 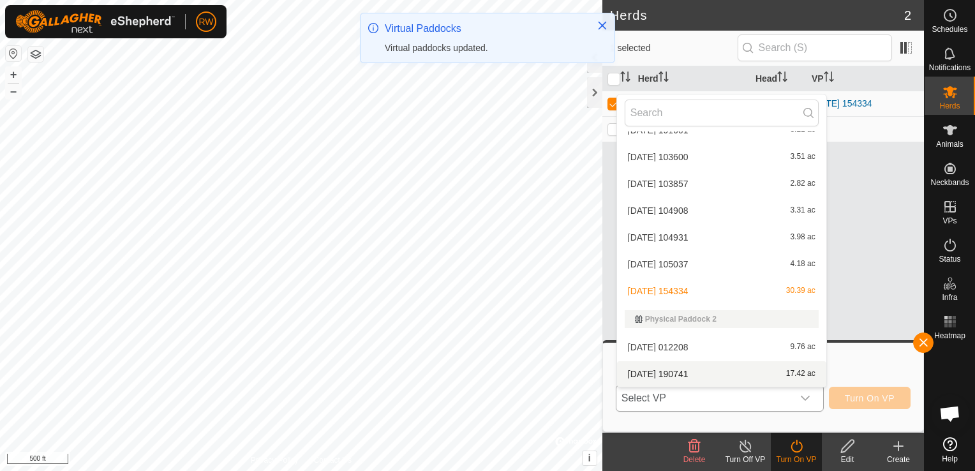 I want to click on span: Delete, so click(x=694, y=459).